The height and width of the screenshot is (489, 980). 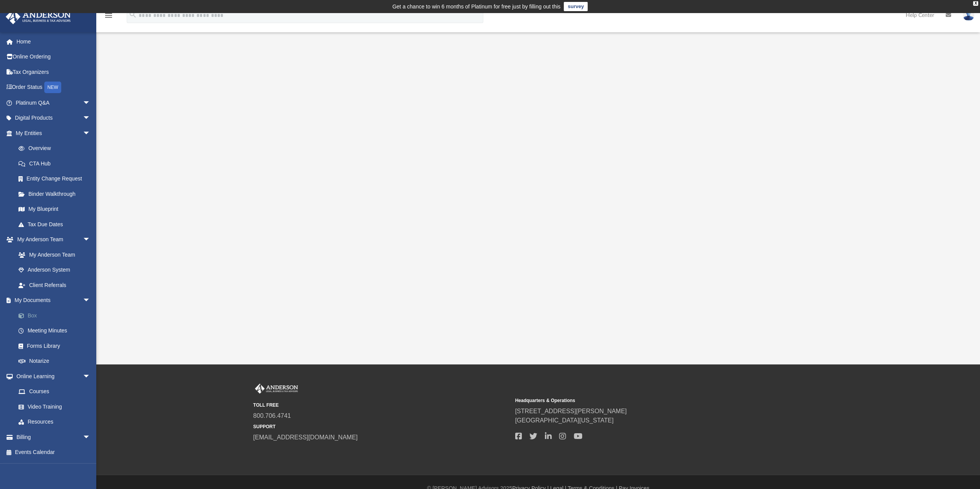 I want to click on i: search, so click(x=133, y=14).